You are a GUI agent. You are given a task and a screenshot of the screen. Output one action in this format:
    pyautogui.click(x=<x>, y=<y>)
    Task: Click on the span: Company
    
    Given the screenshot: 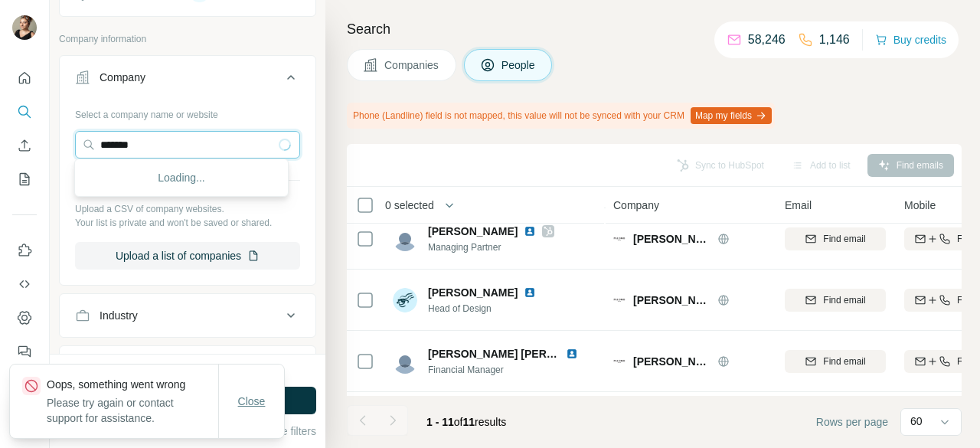 What is the action you would take?
    pyautogui.click(x=636, y=206)
    